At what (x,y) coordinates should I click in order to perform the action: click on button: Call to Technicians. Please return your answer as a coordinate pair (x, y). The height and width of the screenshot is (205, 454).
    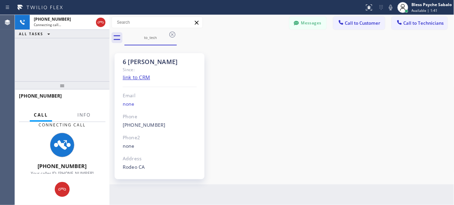
    Looking at the image, I should click on (420, 23).